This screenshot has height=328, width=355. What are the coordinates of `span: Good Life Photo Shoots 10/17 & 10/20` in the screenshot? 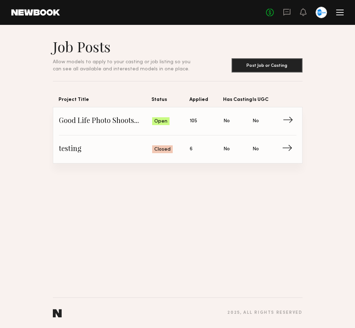 It's located at (106, 121).